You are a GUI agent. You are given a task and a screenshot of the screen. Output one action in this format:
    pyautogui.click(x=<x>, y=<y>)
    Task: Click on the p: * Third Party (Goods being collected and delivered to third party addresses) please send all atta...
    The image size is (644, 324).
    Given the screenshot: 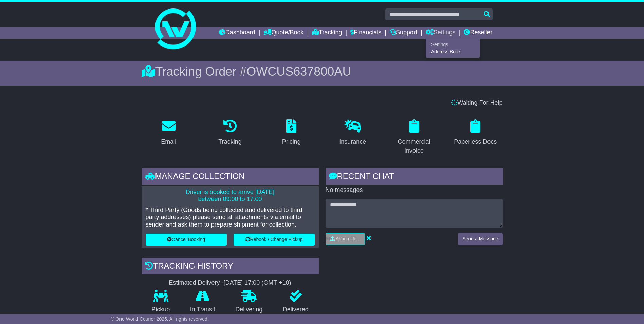 What is the action you would take?
    pyautogui.click(x=230, y=218)
    